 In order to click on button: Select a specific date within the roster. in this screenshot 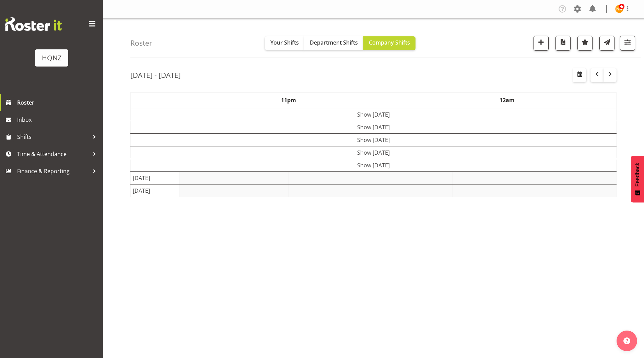, I will do `click(580, 75)`.